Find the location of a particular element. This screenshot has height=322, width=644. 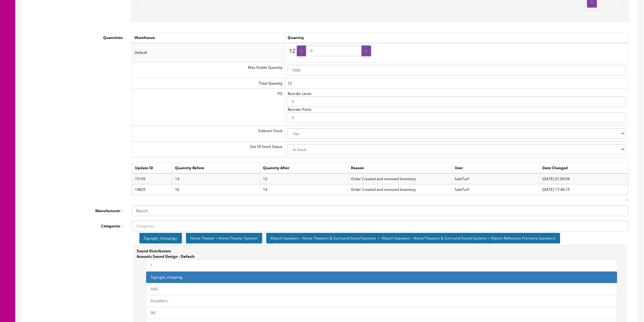

a: BIC is located at coordinates (153, 313).